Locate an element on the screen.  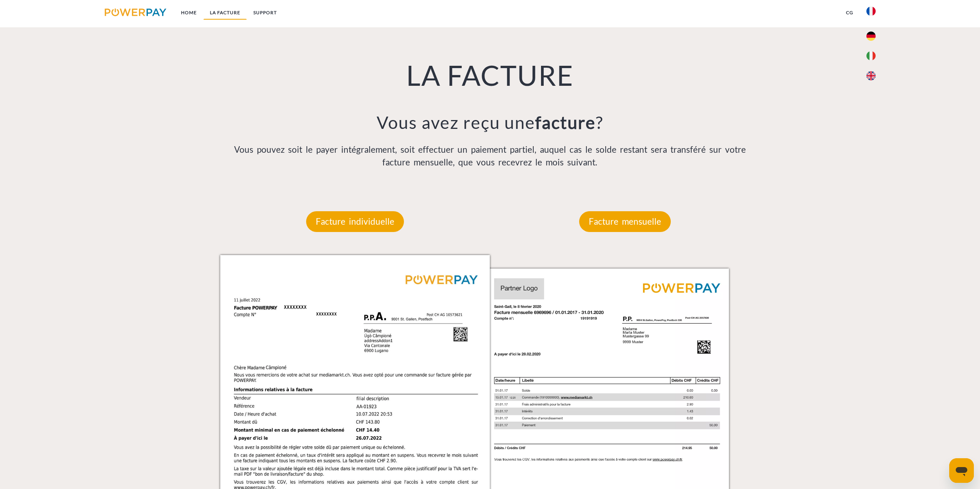
b: facture is located at coordinates (565, 122).